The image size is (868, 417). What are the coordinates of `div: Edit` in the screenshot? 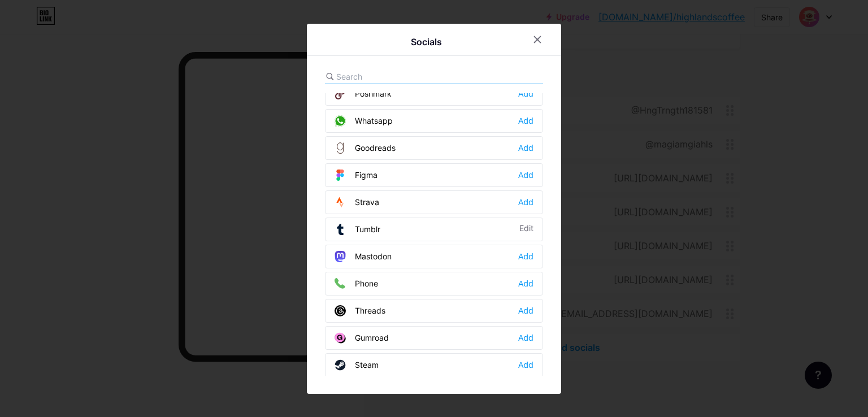 It's located at (526, 230).